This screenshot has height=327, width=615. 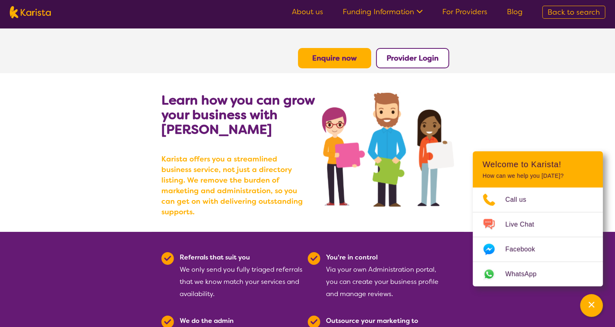 I want to click on b: We do the admin, so click(x=207, y=320).